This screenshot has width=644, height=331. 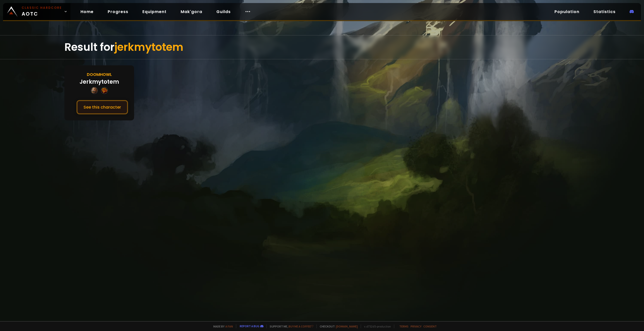 What do you see at coordinates (42, 8) in the screenshot?
I see `small: Classic Hardcore` at bounding box center [42, 8].